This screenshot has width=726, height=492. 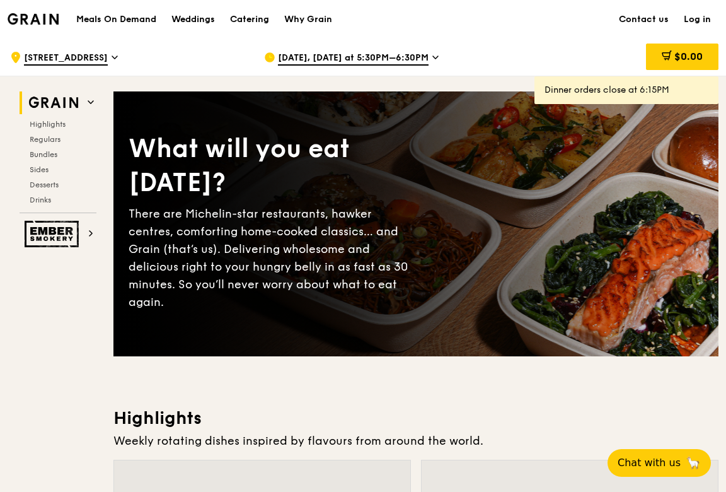 What do you see at coordinates (649, 463) in the screenshot?
I see `span: Chat with us` at bounding box center [649, 463].